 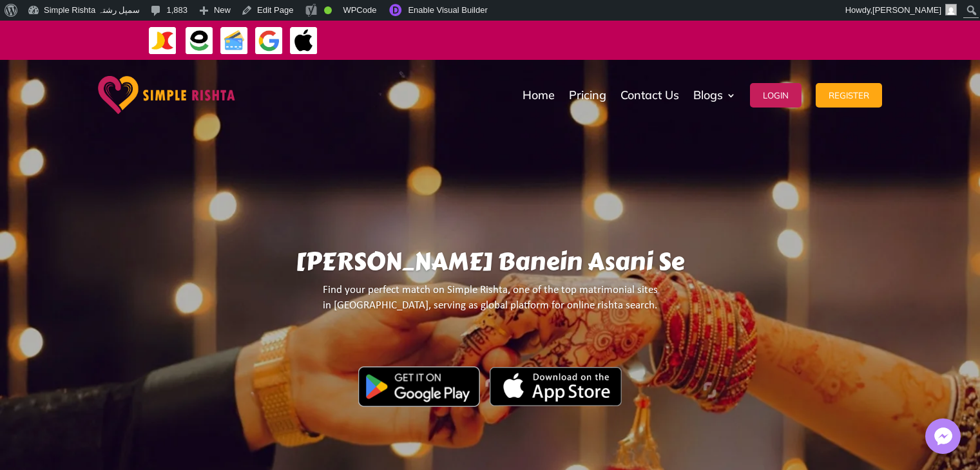 What do you see at coordinates (303, 40) in the screenshot?
I see `img: ApplePay-icon` at bounding box center [303, 40].